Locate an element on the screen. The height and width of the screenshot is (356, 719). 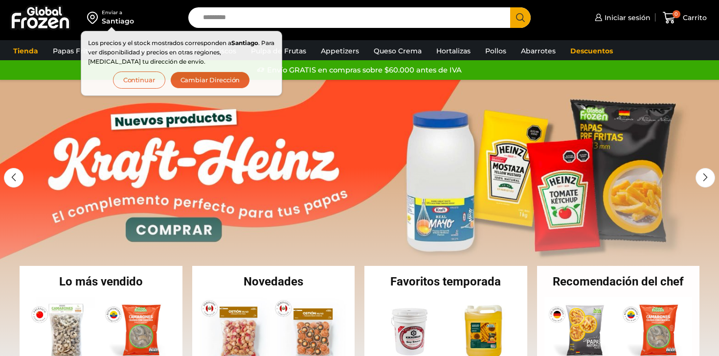
a: Pollos is located at coordinates (495, 51).